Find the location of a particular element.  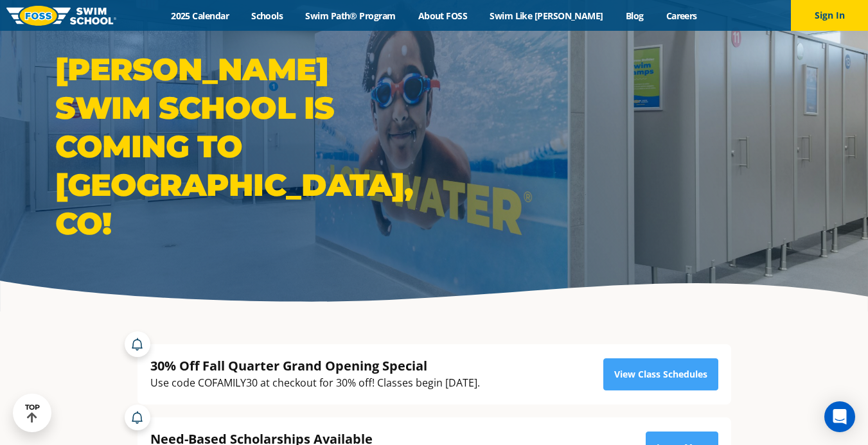

img: FOSS Swim School Logo is located at coordinates (61, 15).